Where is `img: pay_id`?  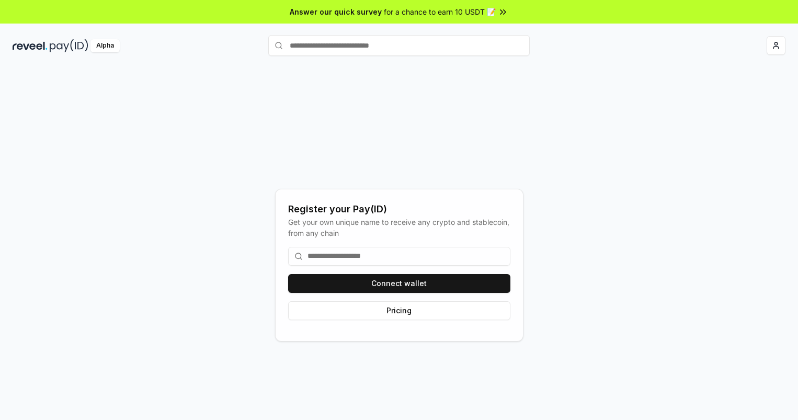 img: pay_id is located at coordinates (69, 46).